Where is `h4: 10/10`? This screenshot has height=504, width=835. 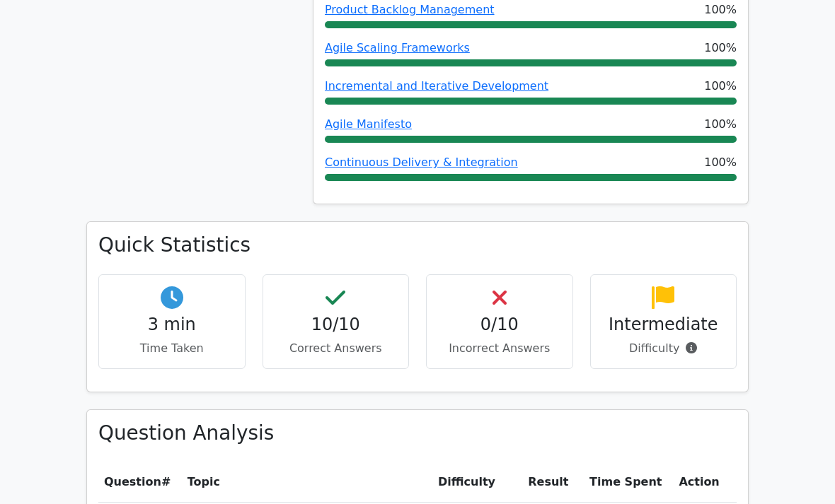
h4: 10/10 is located at coordinates (336, 324).